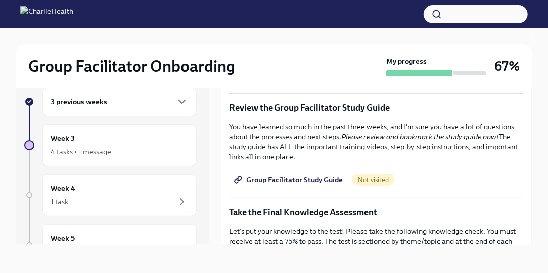 This screenshot has width=548, height=273. What do you see at coordinates (289, 180) in the screenshot?
I see `span: Group Facilitator Study Guide` at bounding box center [289, 180].